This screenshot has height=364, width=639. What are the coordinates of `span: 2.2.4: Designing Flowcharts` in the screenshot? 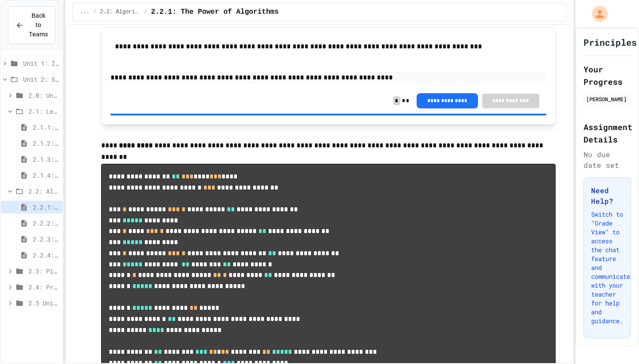 It's located at (46, 255).